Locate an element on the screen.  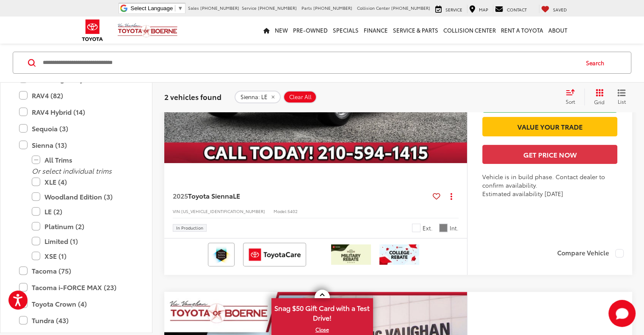
a: Pre-Owned is located at coordinates (310, 30).